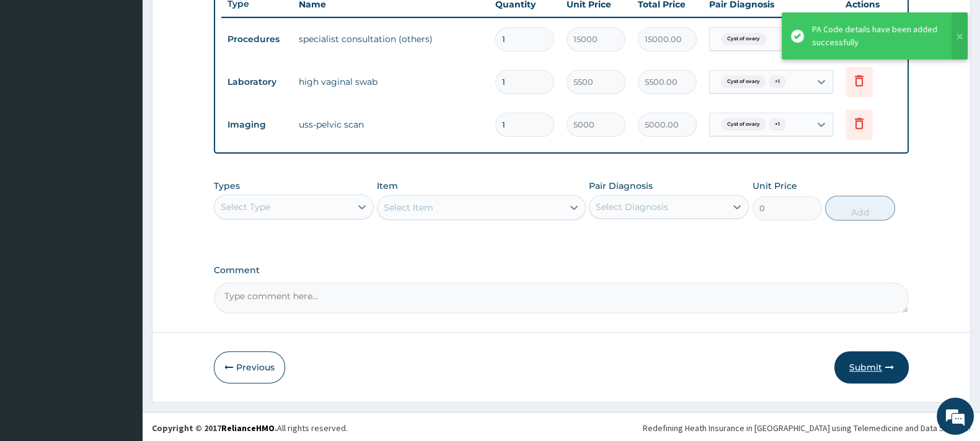 The height and width of the screenshot is (441, 980). What do you see at coordinates (871, 368) in the screenshot?
I see `button: Submit` at bounding box center [871, 368].